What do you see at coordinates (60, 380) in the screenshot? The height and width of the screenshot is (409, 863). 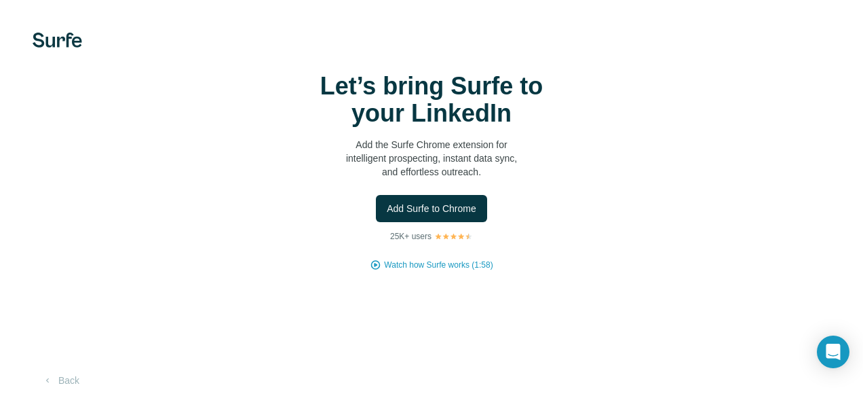 I see `button: Back` at bounding box center [60, 380].